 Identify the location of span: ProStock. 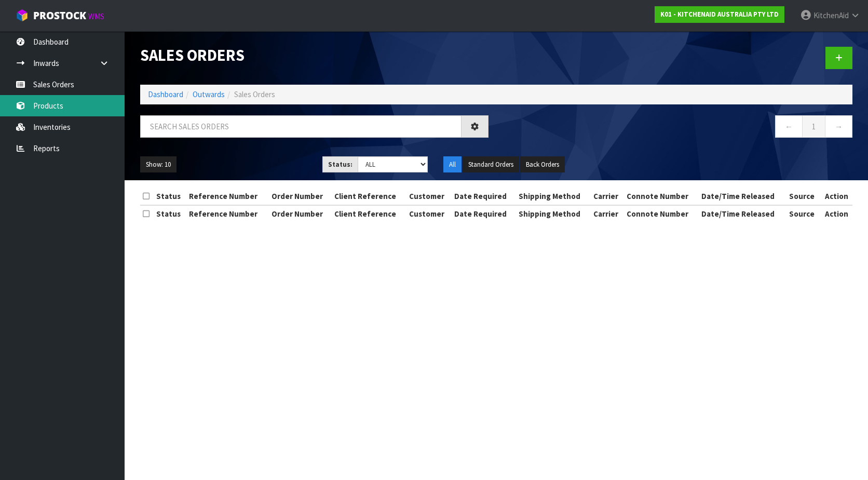
(60, 15).